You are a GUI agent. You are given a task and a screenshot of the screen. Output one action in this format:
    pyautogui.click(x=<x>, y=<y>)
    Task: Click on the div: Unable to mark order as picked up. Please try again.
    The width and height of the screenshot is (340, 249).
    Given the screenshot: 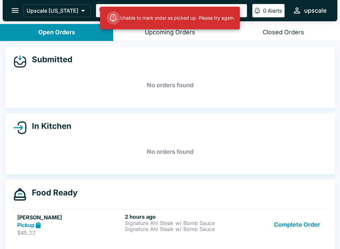 What is the action you would take?
    pyautogui.click(x=171, y=18)
    